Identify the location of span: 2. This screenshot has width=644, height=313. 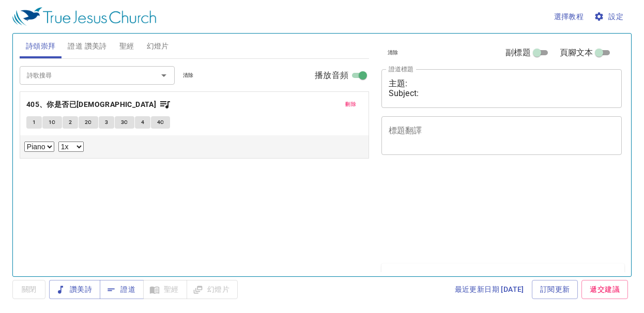
(70, 123).